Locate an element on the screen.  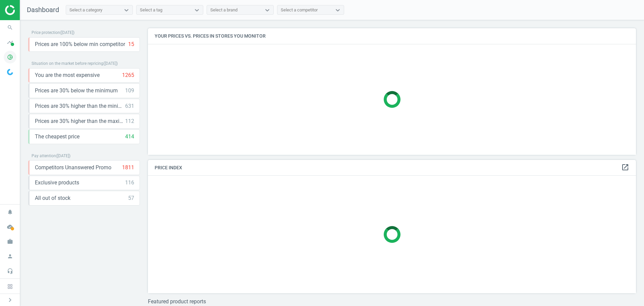
a: open_in_new is located at coordinates (625, 168).